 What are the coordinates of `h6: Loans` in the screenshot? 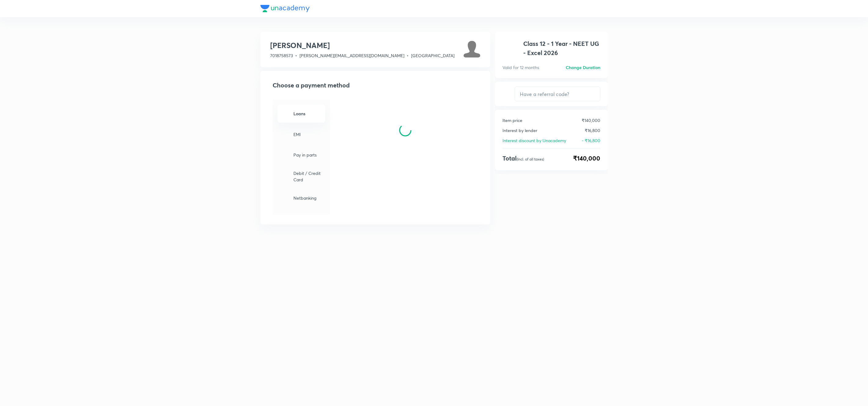 It's located at (307, 113).